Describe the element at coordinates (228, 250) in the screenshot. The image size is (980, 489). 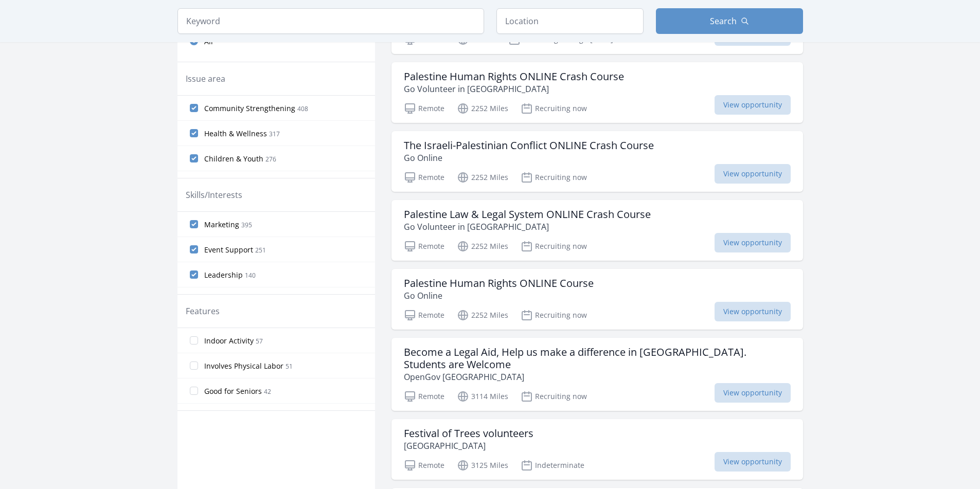
I see `span: Event Support` at that location.